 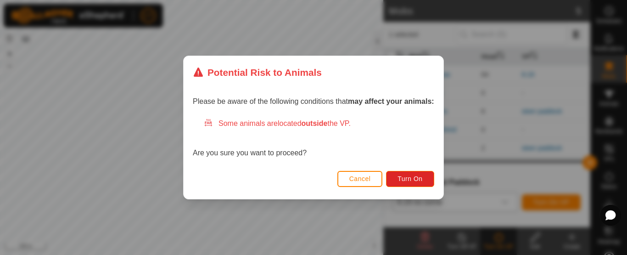 What do you see at coordinates (410, 179) in the screenshot?
I see `button: Turn On` at bounding box center [410, 179].